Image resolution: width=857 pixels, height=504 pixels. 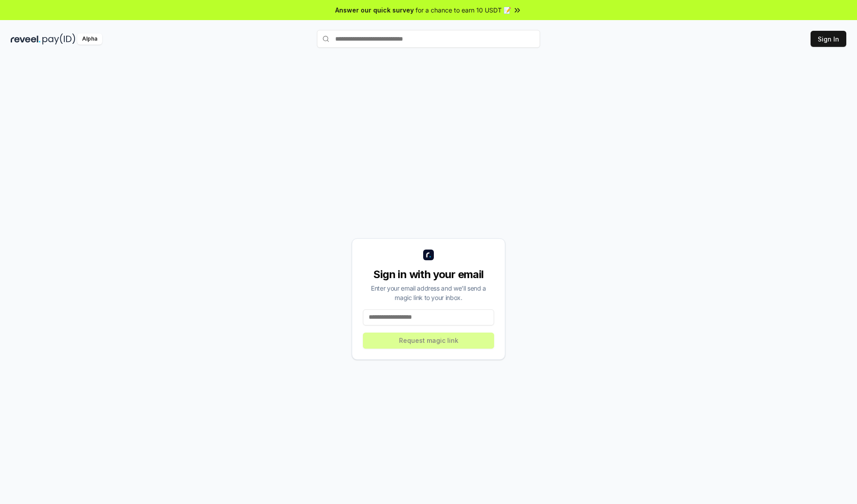 What do you see at coordinates (90, 39) in the screenshot?
I see `div: Alpha` at bounding box center [90, 39].